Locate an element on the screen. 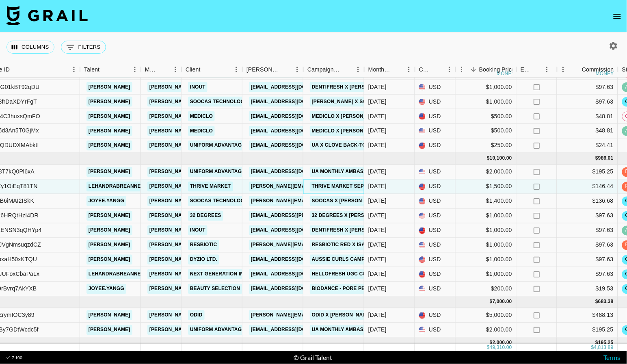  div: v 1.7.100 is located at coordinates (14, 357).